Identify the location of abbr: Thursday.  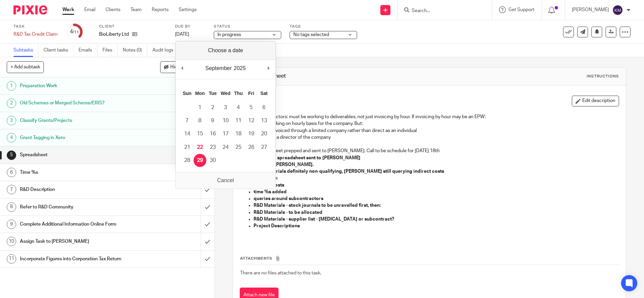
(238, 93).